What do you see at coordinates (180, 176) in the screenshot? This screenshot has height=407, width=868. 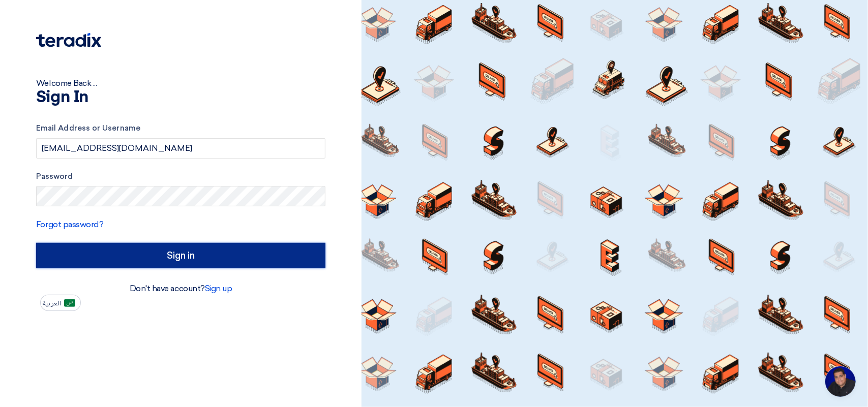 I see `label: Password` at bounding box center [180, 176].